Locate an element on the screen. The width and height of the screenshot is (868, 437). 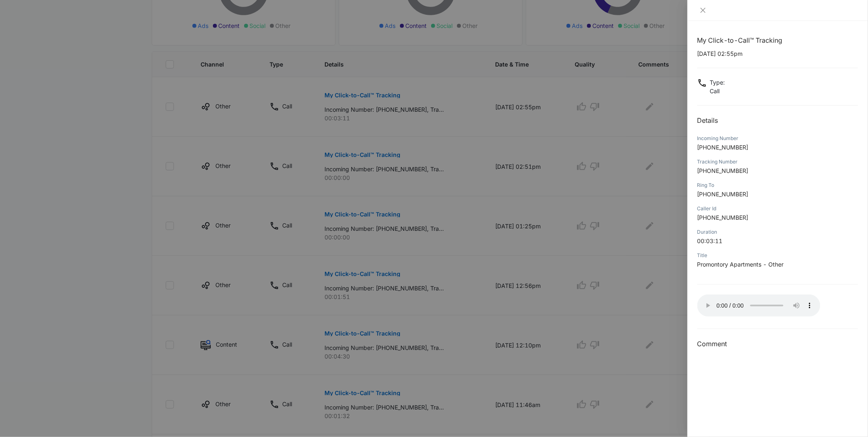
h1: My Click-to-Call™ Tracking is located at coordinates (778, 40).